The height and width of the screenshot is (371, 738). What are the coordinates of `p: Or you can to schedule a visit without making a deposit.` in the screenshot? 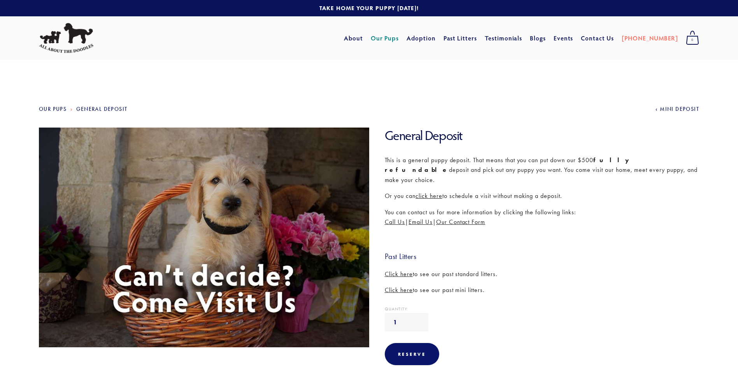 It's located at (542, 196).